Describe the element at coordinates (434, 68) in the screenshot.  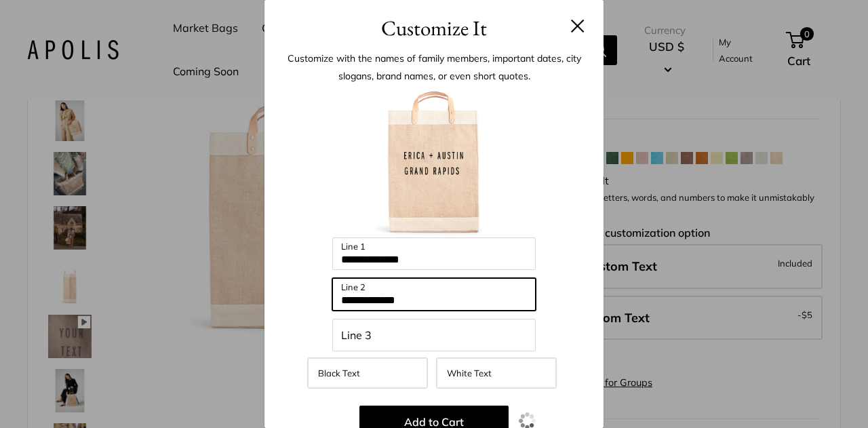
I see `p: Customize with the names of family members, important dates, city slogans, brand names, or even s...` at that location.